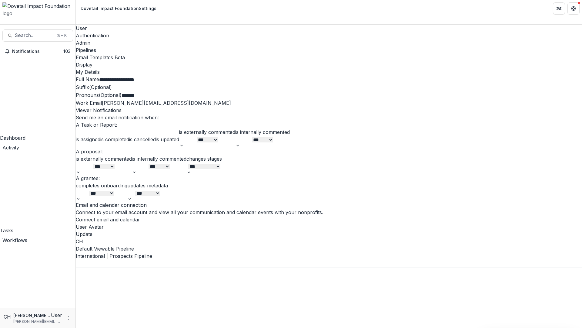 The width and height of the screenshot is (582, 328). I want to click on div: International | Prospects Pipeline, so click(329, 256).